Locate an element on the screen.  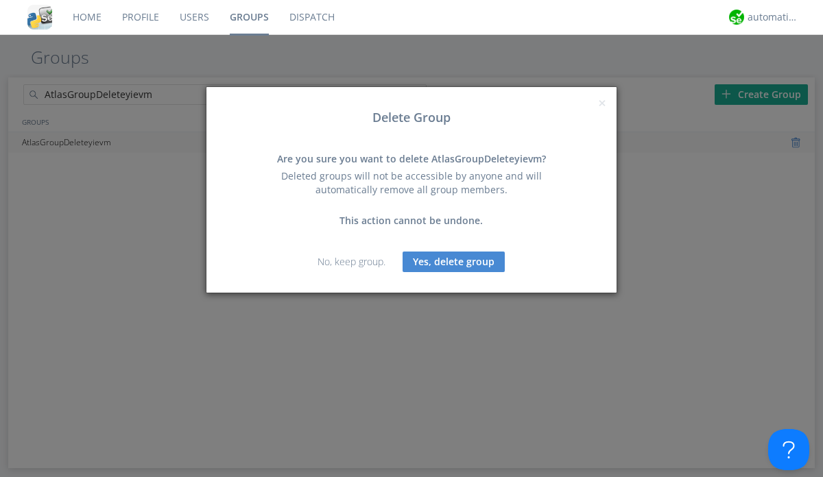
a: No, keep group. is located at coordinates (351, 261).